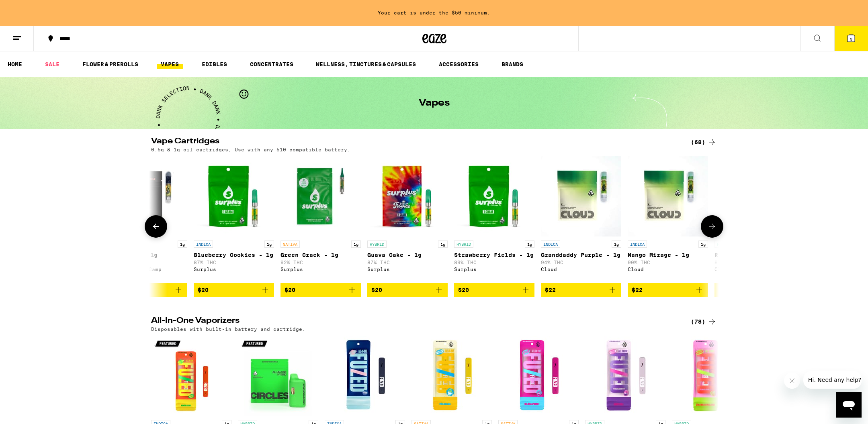 Image resolution: width=868 pixels, height=424 pixels. What do you see at coordinates (667, 219) in the screenshot?
I see `a: Open page for Mango Mirage - 1g from Cloud` at bounding box center [667, 219].